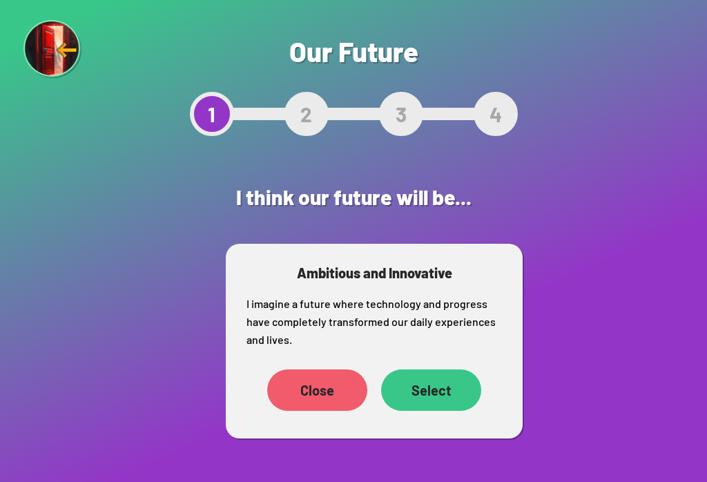 The height and width of the screenshot is (482, 707). What do you see at coordinates (212, 114) in the screenshot?
I see `div: 1` at bounding box center [212, 114].